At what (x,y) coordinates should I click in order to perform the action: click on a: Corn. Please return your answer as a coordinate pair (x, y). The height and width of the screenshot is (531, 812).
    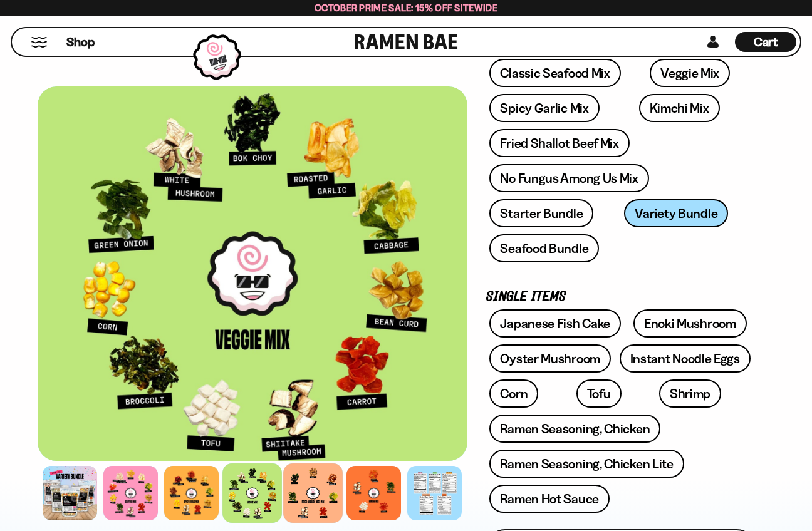
    Looking at the image, I should click on (514, 393).